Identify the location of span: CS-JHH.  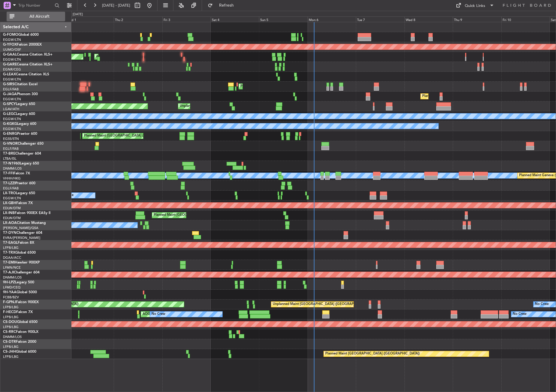
(9, 352).